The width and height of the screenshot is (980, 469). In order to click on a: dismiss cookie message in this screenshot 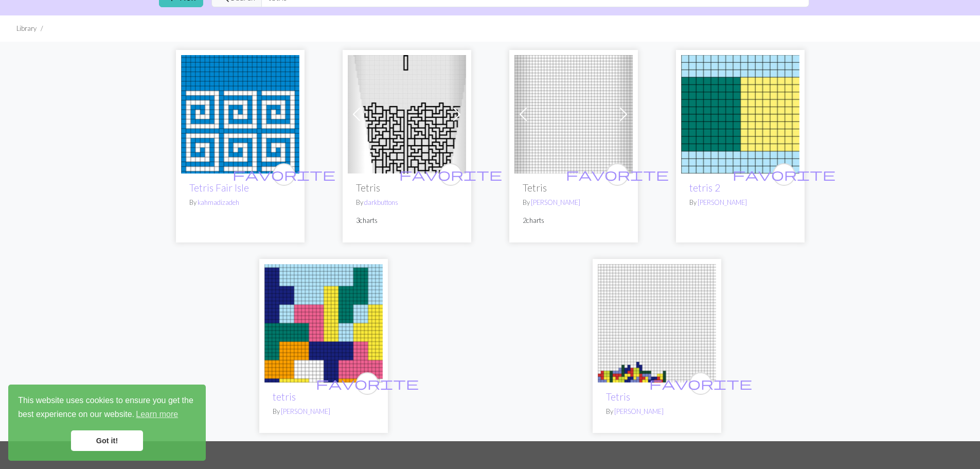, I will do `click(107, 440)`.